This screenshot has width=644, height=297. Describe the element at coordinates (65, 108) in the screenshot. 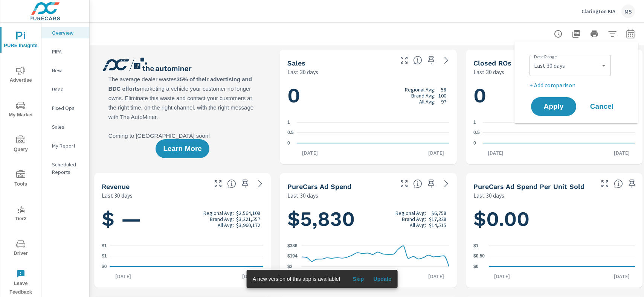

I see `div: Fixed Ops` at that location.